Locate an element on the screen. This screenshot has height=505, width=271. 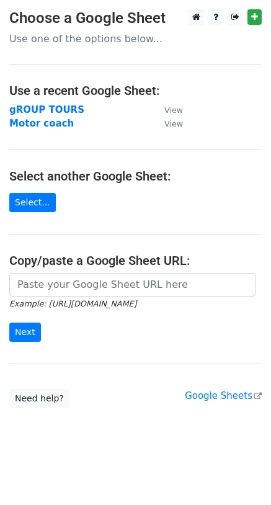
strong: gROUP TOURS is located at coordinates (46, 110).